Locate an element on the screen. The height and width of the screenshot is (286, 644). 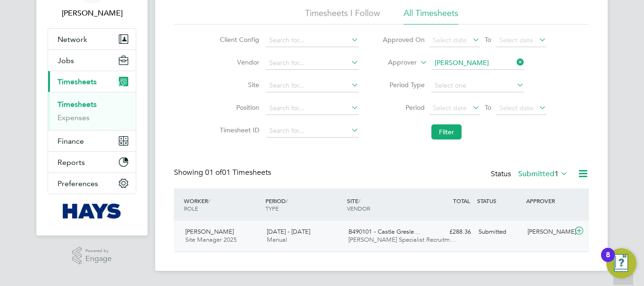
a: Timesheets is located at coordinates (77, 104).